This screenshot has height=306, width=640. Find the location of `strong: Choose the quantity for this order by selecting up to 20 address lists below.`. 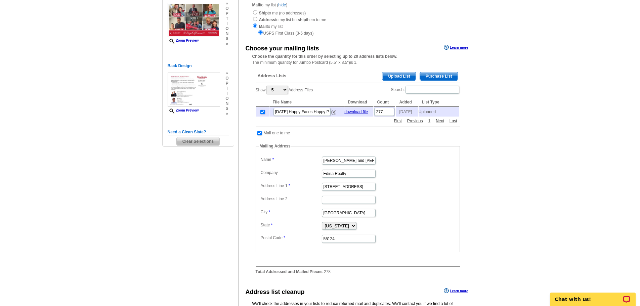

strong: Choose the quantity for this order by selecting up to 20 address lists below. is located at coordinates (325, 56).